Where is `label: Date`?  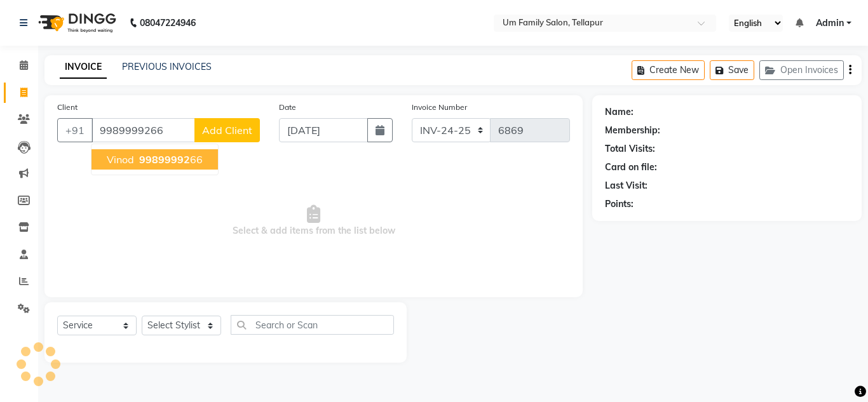 label: Date is located at coordinates (287, 107).